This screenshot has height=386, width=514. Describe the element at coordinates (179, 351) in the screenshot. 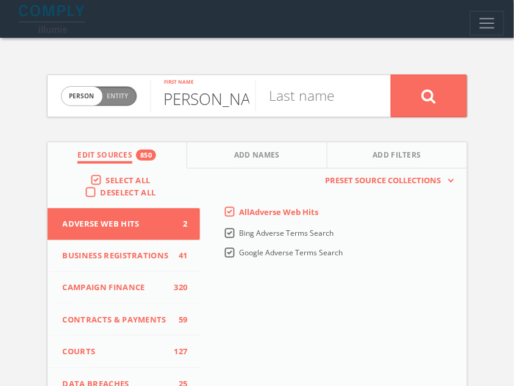

I see `span: 127` at that location.